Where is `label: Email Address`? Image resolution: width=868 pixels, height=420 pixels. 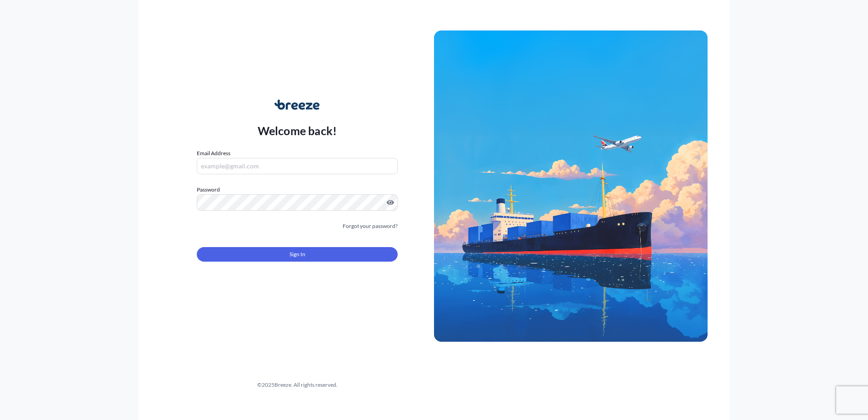 label: Email Address is located at coordinates (213, 153).